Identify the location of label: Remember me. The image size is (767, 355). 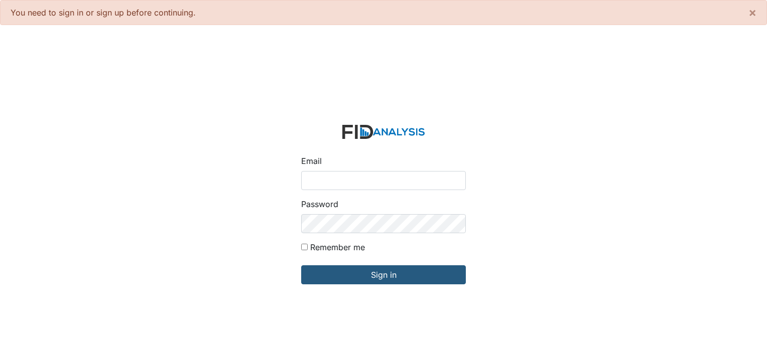
(337, 248).